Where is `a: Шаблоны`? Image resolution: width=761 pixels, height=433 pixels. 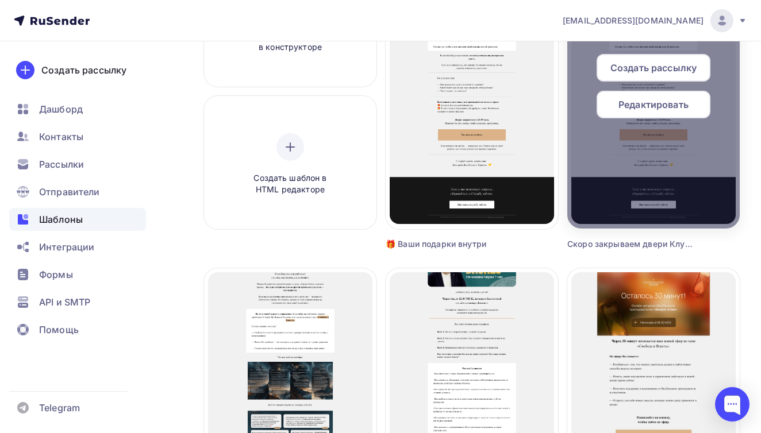
a: Шаблоны is located at coordinates (78, 219).